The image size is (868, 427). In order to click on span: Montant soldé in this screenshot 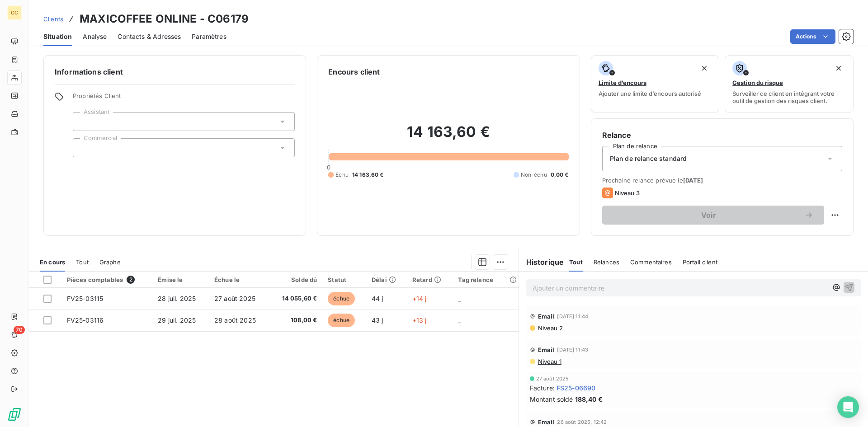, I will do `click(552, 399)`.